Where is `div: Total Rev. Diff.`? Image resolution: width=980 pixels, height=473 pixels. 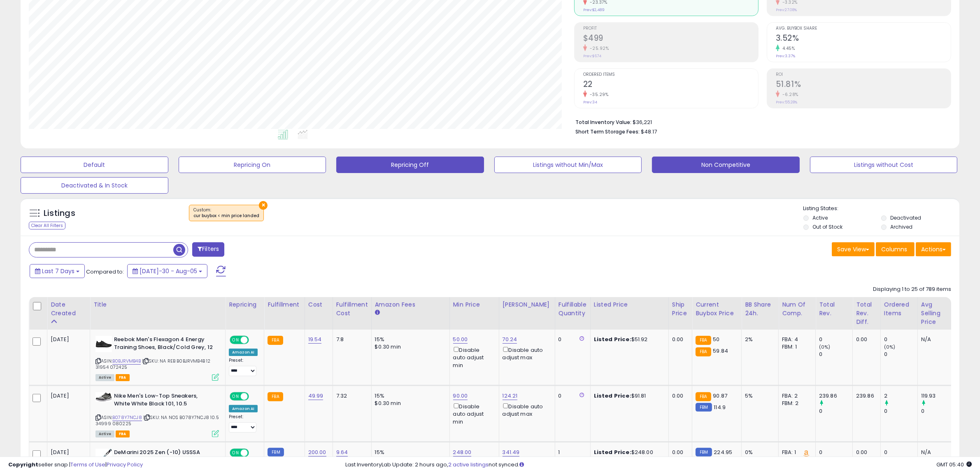 div: Total Rev. Diff. is located at coordinates (867, 313).